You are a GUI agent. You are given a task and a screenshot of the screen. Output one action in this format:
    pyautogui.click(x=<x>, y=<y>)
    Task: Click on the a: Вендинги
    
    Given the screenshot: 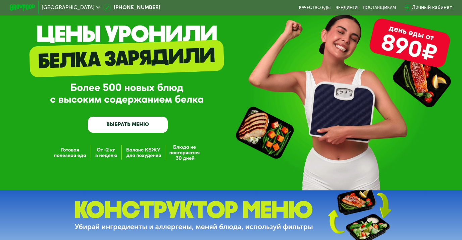 What is the action you would take?
    pyautogui.click(x=346, y=7)
    